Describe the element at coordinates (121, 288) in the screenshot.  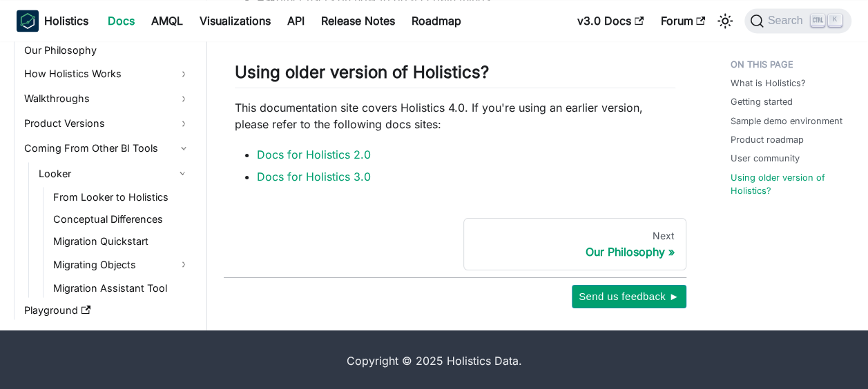
I see `a: Migration Assistant Tool` at that location.